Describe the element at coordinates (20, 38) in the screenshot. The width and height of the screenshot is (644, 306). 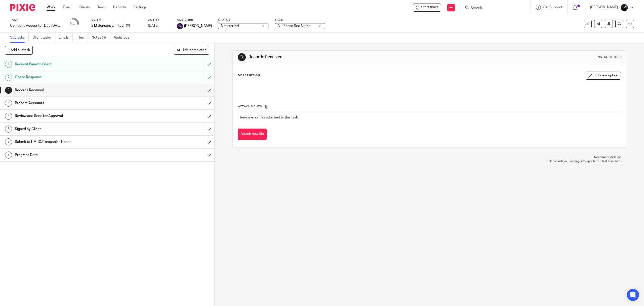
I see `a: Subtasks` at that location.